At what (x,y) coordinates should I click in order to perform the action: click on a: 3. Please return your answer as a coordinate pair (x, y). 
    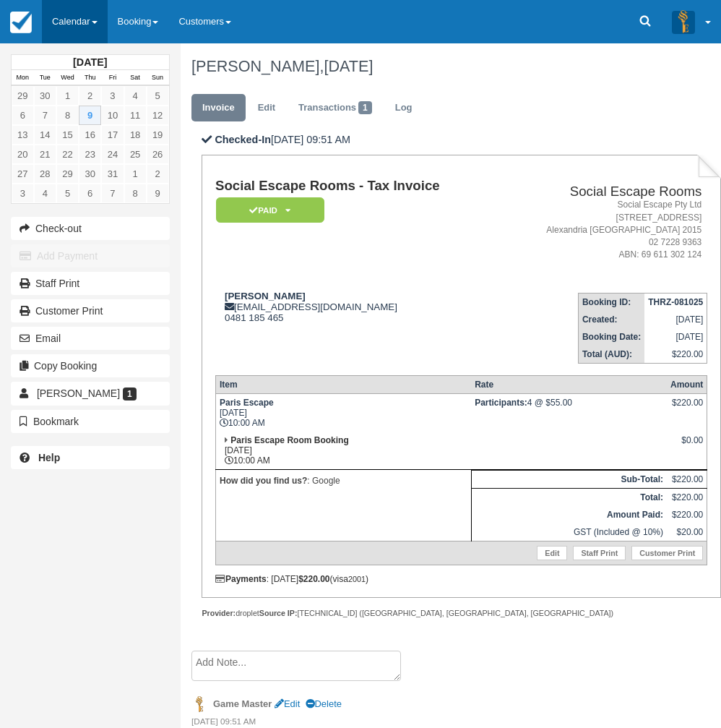
    Looking at the image, I should click on (22, 193).